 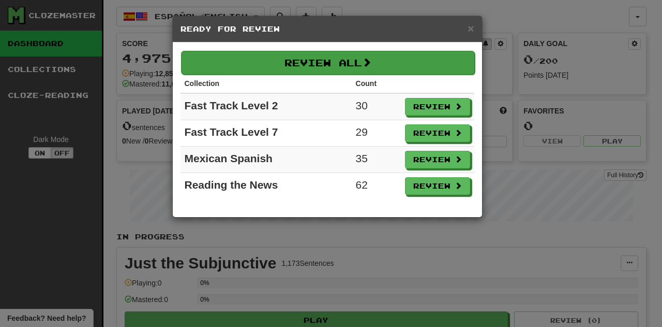 I want to click on td: Mexican Spanish, so click(x=266, y=159).